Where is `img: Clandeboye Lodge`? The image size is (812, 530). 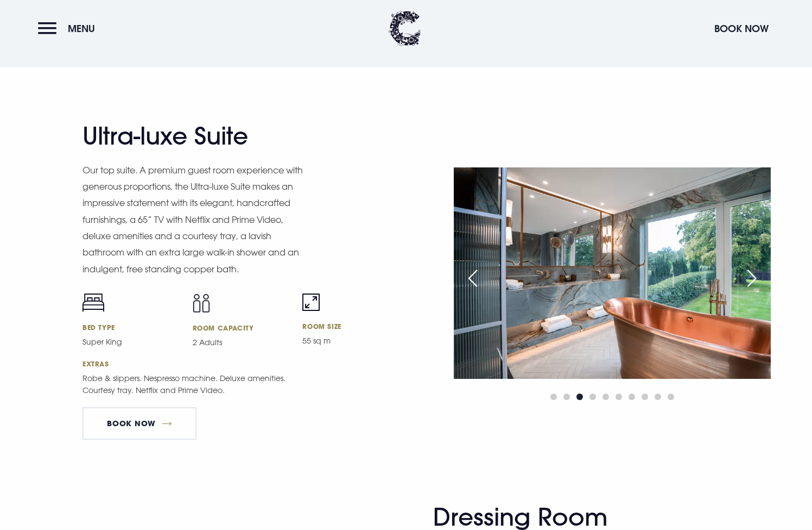 img: Clandeboye Lodge is located at coordinates (405, 28).